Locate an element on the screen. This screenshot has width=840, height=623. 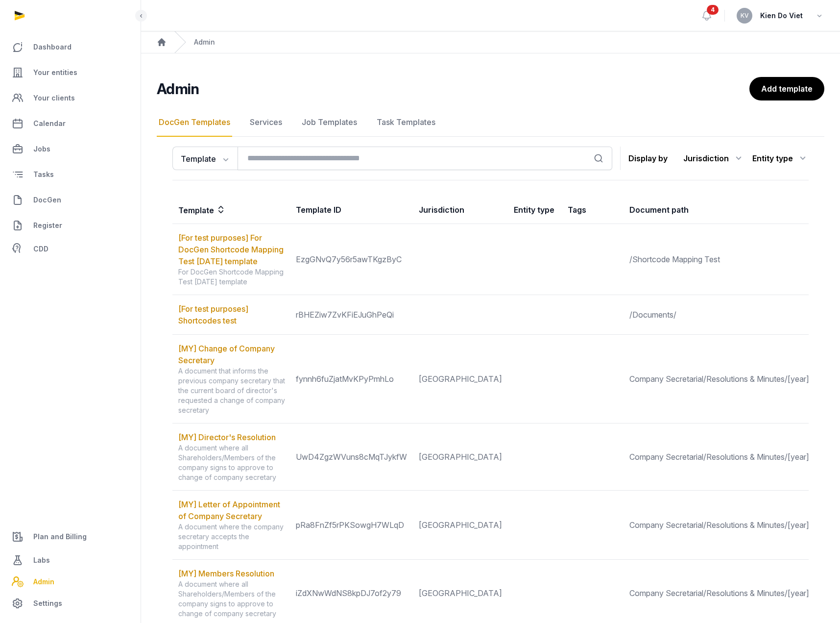
td: fynnh6fuZjatMvKPyPmhLo is located at coordinates (351, 379).